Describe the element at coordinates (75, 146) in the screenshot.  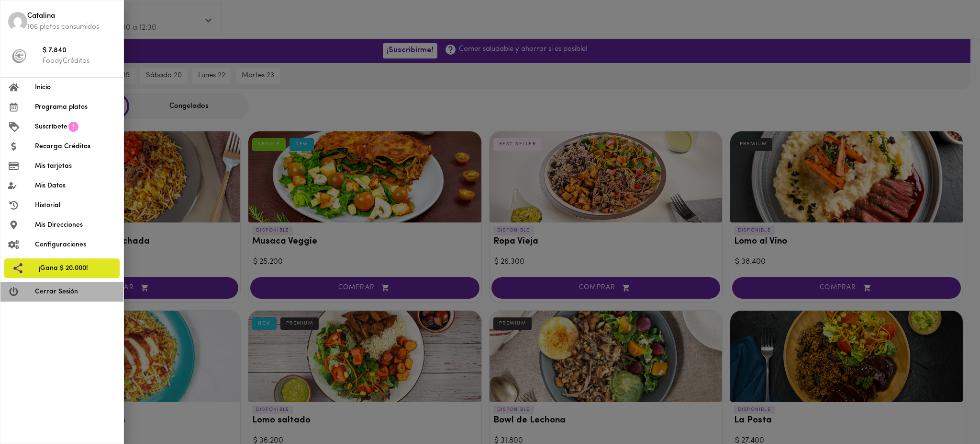
I see `span: Recarga Créditos` at that location.